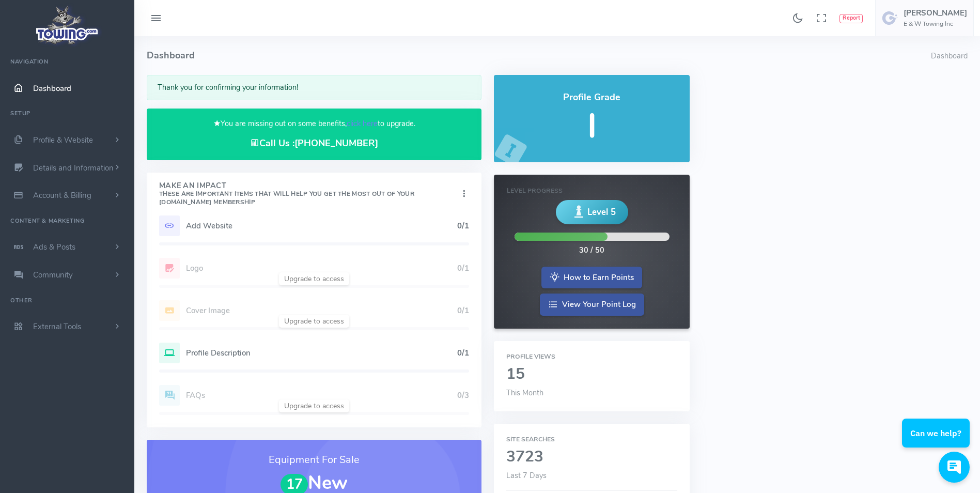 This screenshot has height=493, width=980. What do you see at coordinates (592, 439) in the screenshot?
I see `h6: Site Searches` at bounding box center [592, 439].